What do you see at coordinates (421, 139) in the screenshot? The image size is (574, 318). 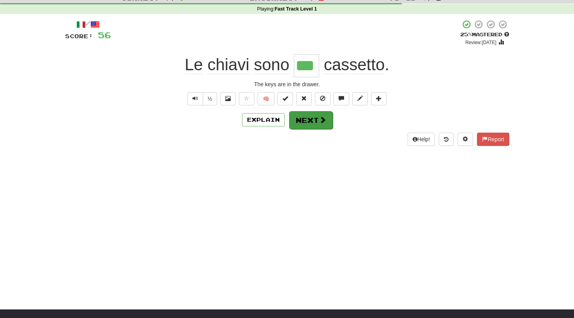 I see `button: Help!` at bounding box center [421, 139].